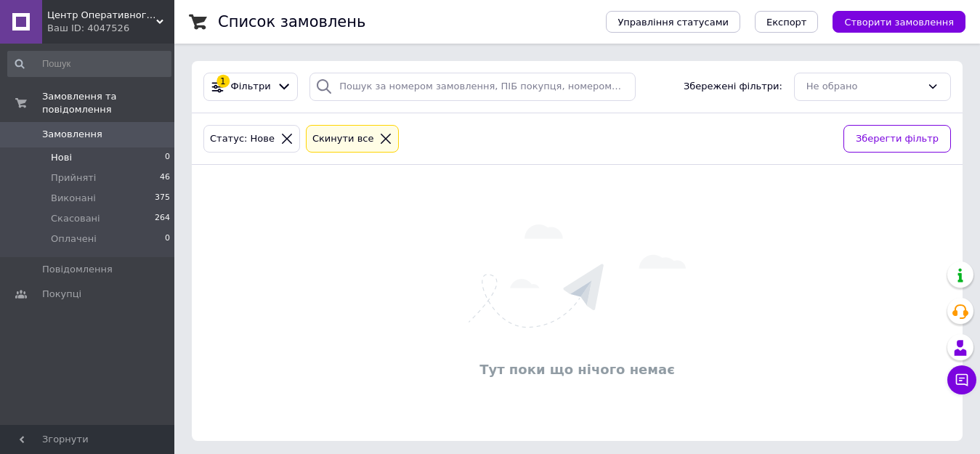 This screenshot has width=980, height=454. I want to click on span: Виконані, so click(73, 199).